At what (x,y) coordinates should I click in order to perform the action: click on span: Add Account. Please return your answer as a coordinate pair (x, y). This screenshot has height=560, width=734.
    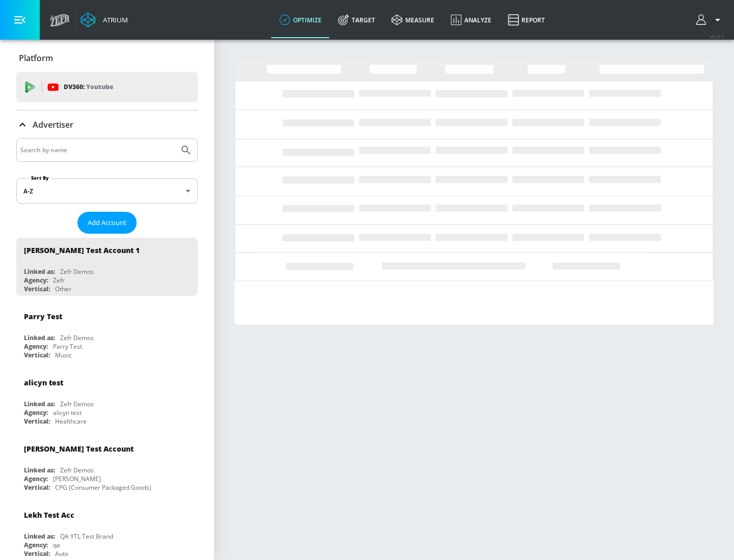
    Looking at the image, I should click on (107, 223).